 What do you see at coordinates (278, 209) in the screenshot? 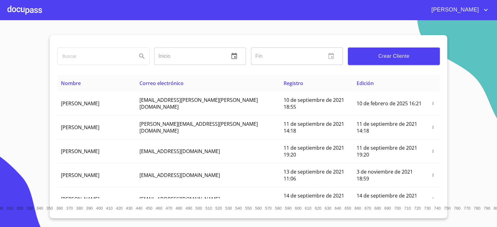
I see `button: 580` at bounding box center [278, 209].